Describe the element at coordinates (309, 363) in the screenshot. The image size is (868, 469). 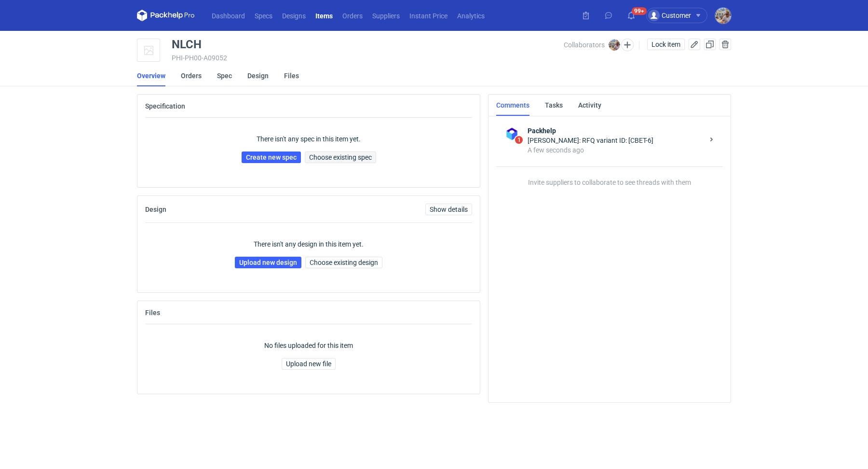
I see `button: Upload new file` at that location.